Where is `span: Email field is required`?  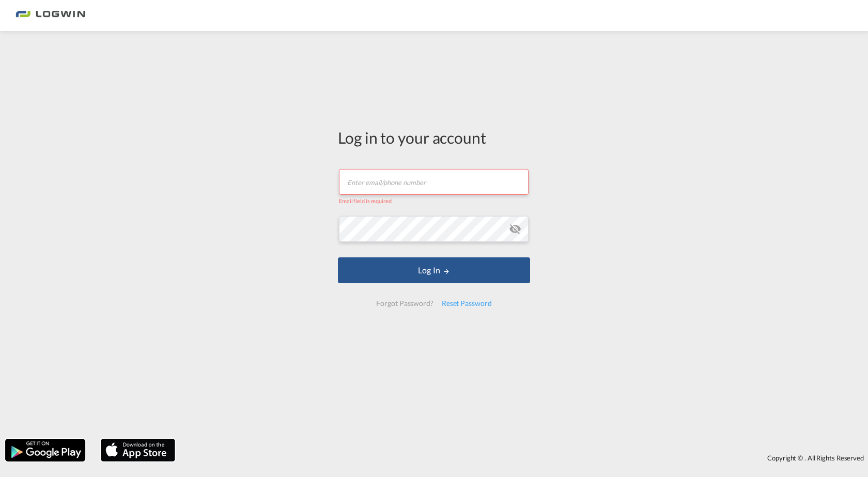
span: Email field is required is located at coordinates (365, 200).